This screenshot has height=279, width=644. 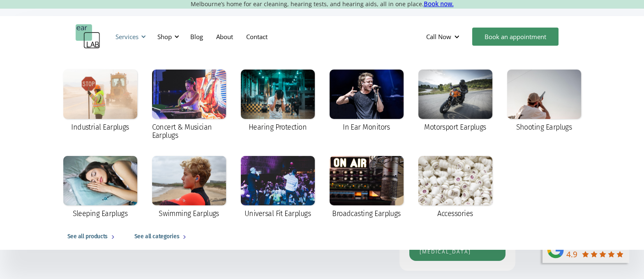 What do you see at coordinates (100, 127) in the screenshot?
I see `div: Industrial Earplugs` at bounding box center [100, 127].